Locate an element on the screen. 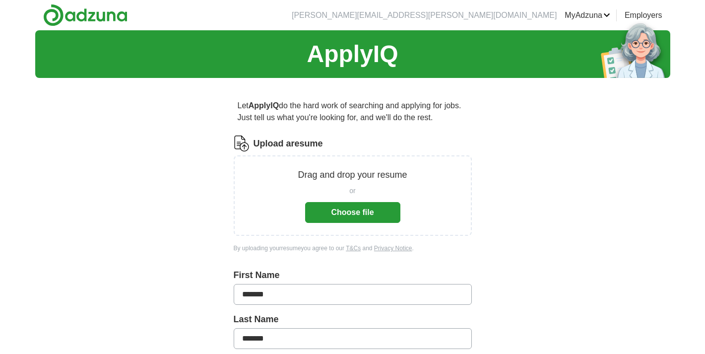 Image resolution: width=705 pixels, height=354 pixels. button: Choose file is located at coordinates (353, 212).